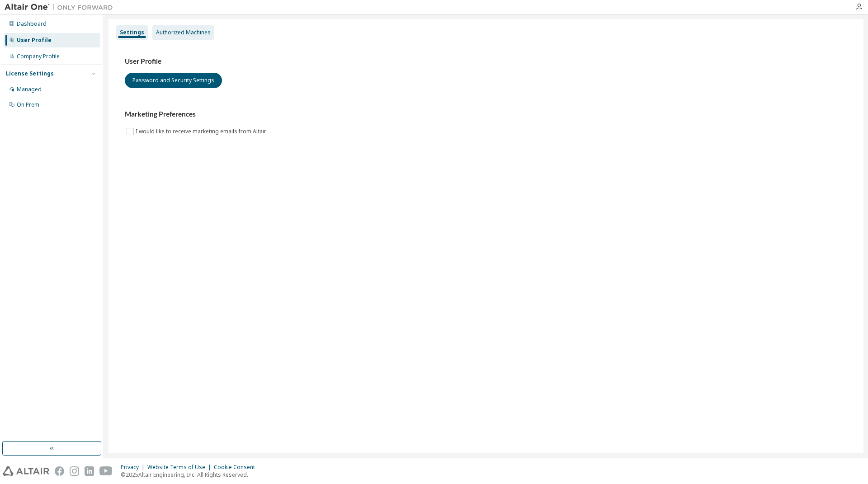 The width and height of the screenshot is (868, 484). Describe the element at coordinates (173, 81) in the screenshot. I see `button: Password and Security Settings` at that location.